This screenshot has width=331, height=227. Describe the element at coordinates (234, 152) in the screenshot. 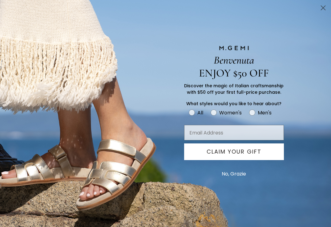

I see `button: CLAIM YOUR GIFT` at that location.